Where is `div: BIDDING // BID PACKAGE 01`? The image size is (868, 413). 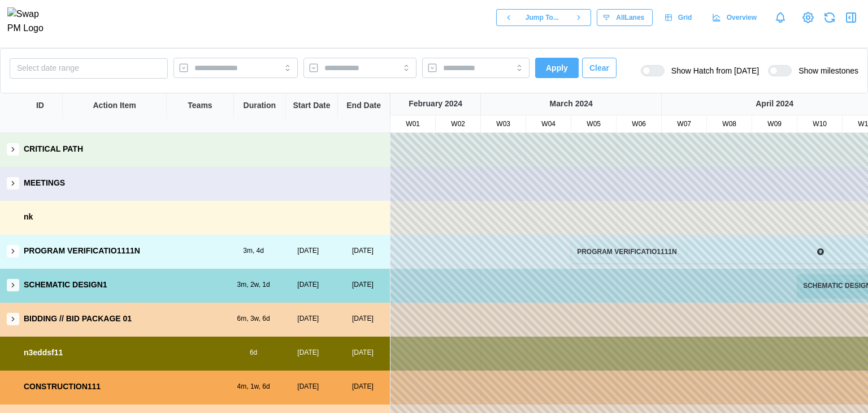 div: BIDDING // BID PACKAGE 01 is located at coordinates (77, 319).